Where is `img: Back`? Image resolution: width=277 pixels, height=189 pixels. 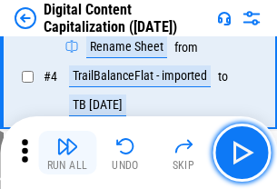
img: Back is located at coordinates (25, 18).